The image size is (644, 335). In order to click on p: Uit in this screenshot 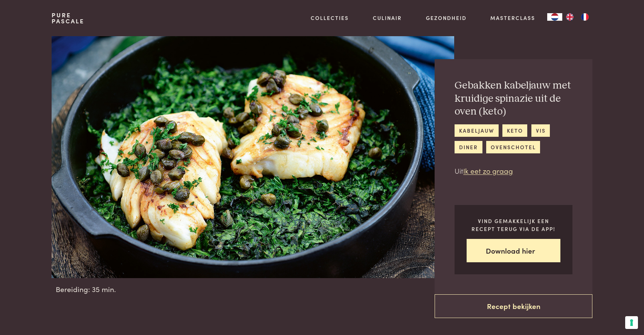, I will do `click(513, 171)`.